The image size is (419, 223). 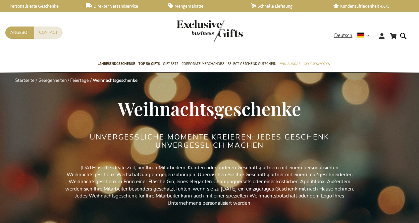 What do you see at coordinates (117, 64) in the screenshot?
I see `a: Jahresendgeschenke` at bounding box center [117, 64].